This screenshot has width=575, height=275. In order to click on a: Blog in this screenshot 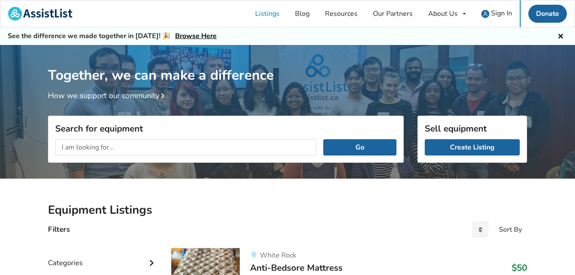, I will do `click(302, 14)`.